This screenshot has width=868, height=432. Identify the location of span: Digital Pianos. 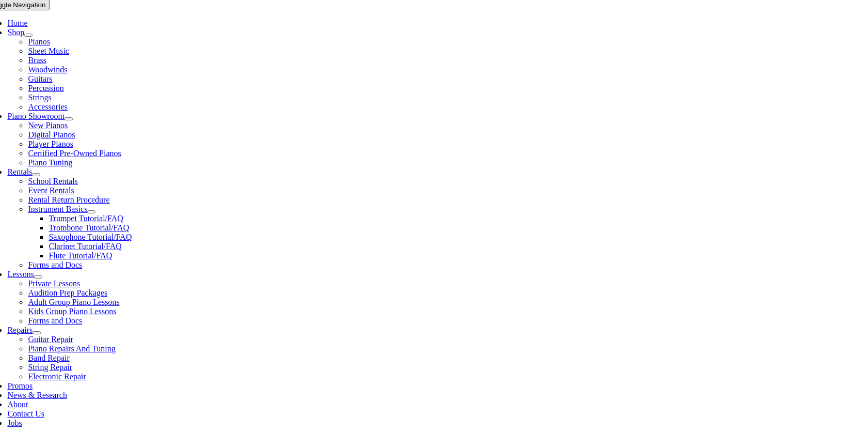
(51, 135).